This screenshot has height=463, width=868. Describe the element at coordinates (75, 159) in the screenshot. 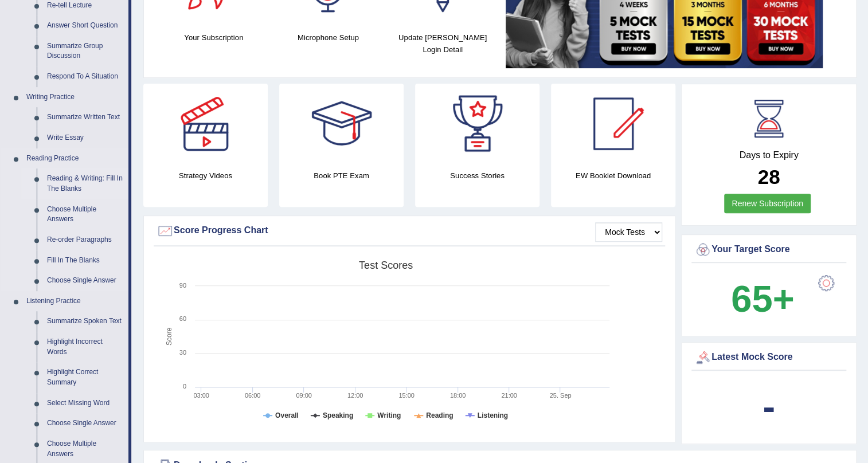

I see `a: Reading Practice` at that location.